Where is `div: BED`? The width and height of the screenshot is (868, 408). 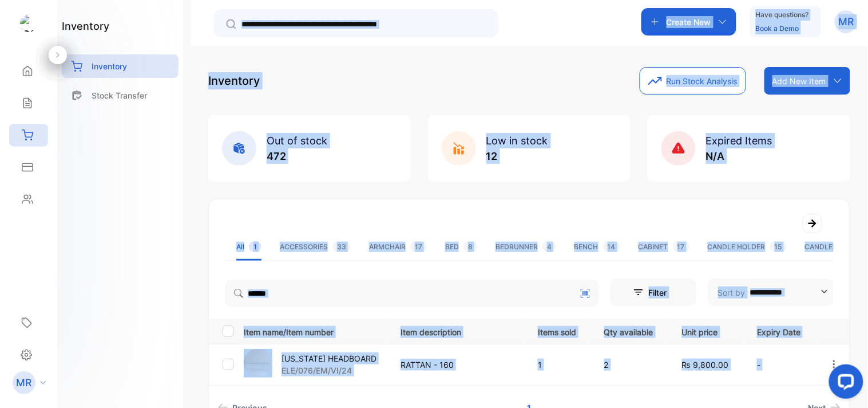
div: BED is located at coordinates (461, 247).